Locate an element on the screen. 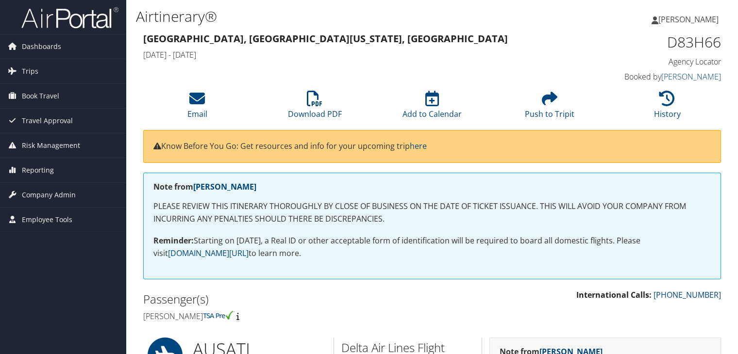 This screenshot has height=354, width=738. h1: D83H66 is located at coordinates (654, 42).